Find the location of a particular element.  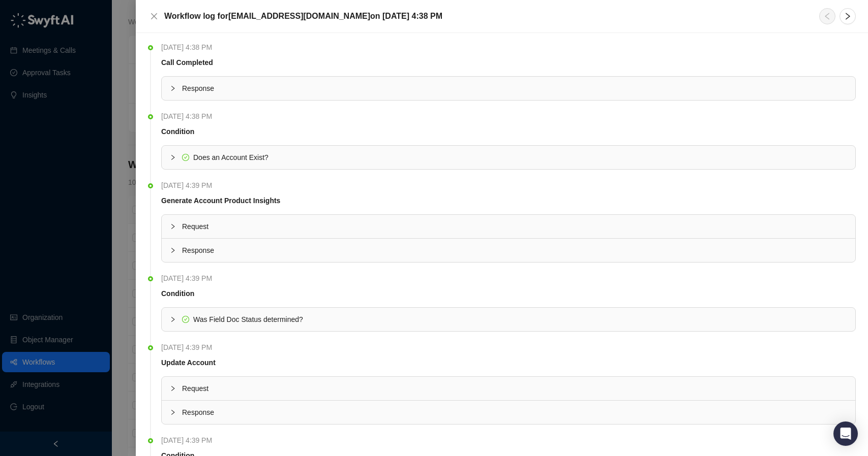

strong: Generate Account Product Insights is located at coordinates (220, 201).